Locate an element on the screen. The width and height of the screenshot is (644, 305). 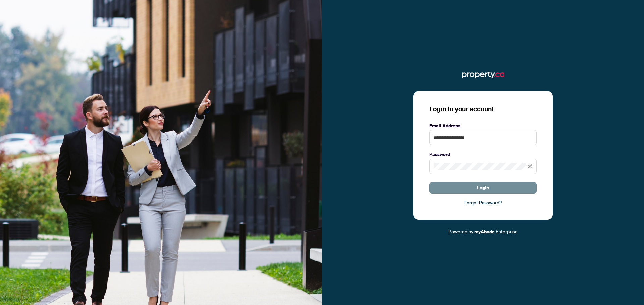
label: Password is located at coordinates (483, 154).